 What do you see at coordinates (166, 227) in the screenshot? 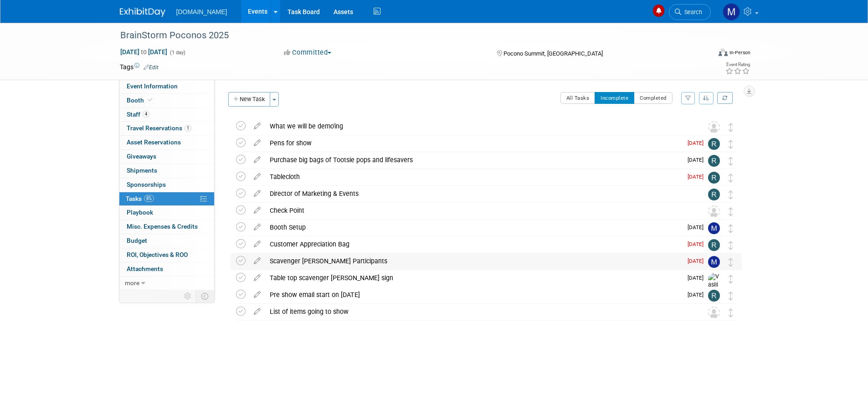
I see `a: Misc. Expenses & Credits` at bounding box center [166, 227].